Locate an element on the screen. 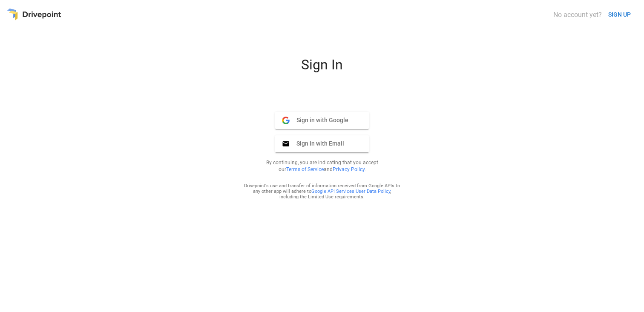 This screenshot has width=644, height=312. div: Drivepoint's use and transfer of information received from Google APIs to any other app will adhe... is located at coordinates (322, 191).